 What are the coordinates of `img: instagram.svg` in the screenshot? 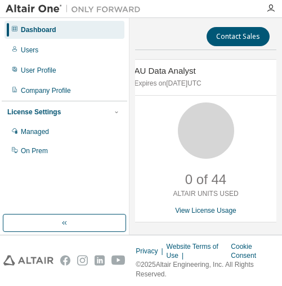 It's located at (82, 260).